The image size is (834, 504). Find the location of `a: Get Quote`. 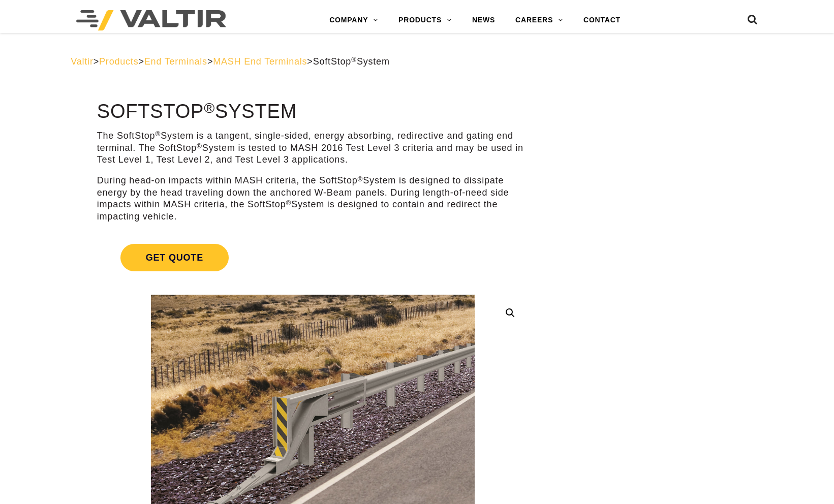

a: Get Quote is located at coordinates (313, 258).